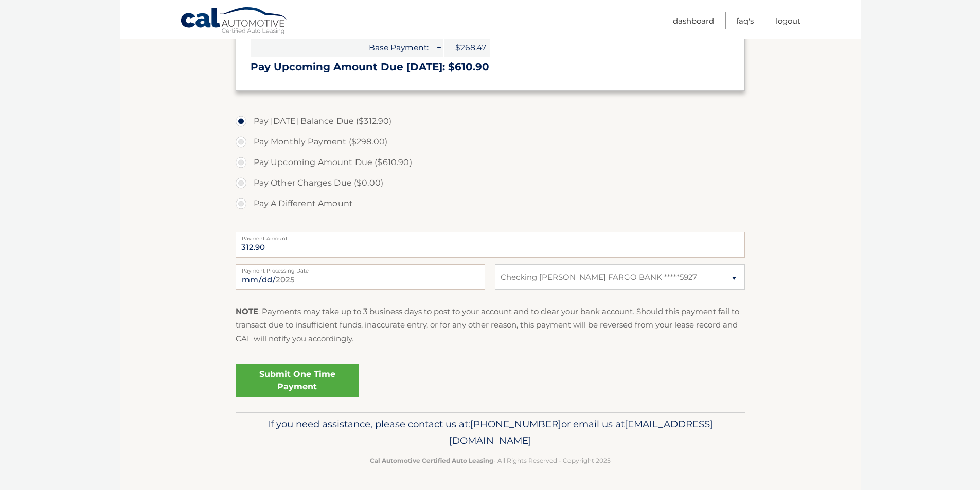 The image size is (980, 490). I want to click on span: Base Payment:, so click(342, 48).